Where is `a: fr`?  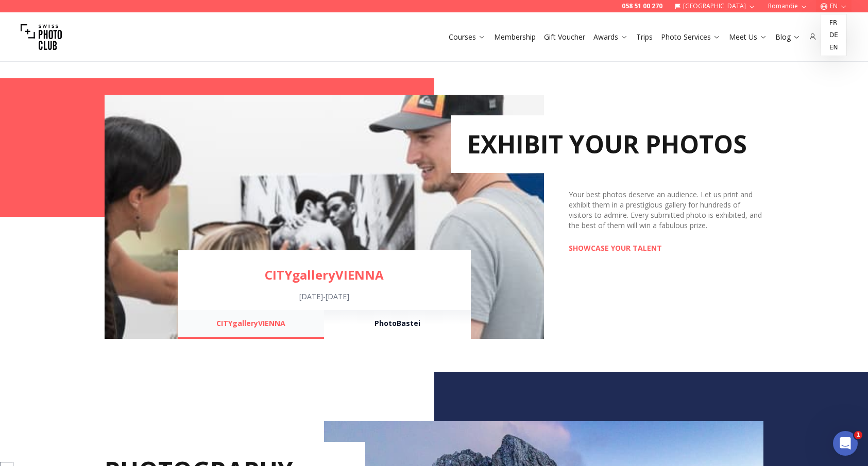
a: fr is located at coordinates (833, 23).